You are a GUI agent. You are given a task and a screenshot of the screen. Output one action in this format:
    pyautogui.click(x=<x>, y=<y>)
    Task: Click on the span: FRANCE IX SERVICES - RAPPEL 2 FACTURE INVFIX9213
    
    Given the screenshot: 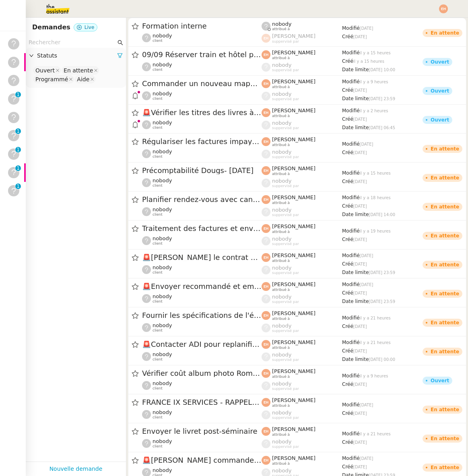 What is the action you would take?
    pyautogui.click(x=201, y=402)
    